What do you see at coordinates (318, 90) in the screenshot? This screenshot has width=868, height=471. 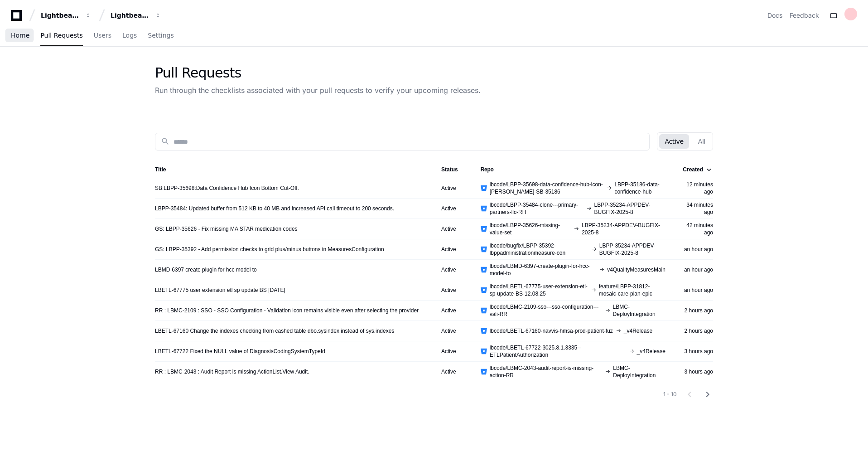 I see `div: Run through the checklists associated with your pull requests to verify your upcoming releases.` at bounding box center [318, 90].